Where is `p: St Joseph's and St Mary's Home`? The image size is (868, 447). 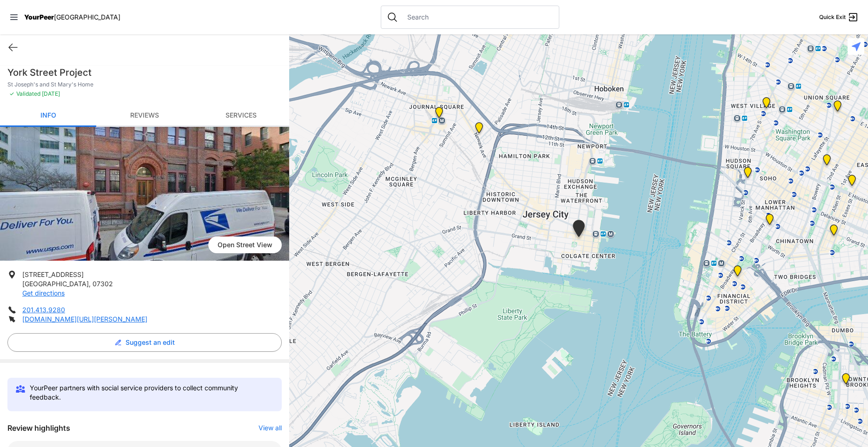 p: St Joseph's and St Mary's Home is located at coordinates (145, 85).